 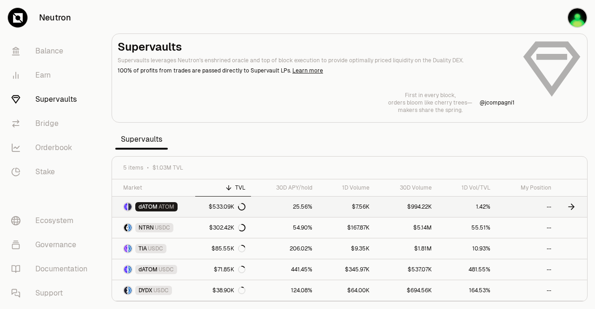 I want to click on a: Balance, so click(x=52, y=51).